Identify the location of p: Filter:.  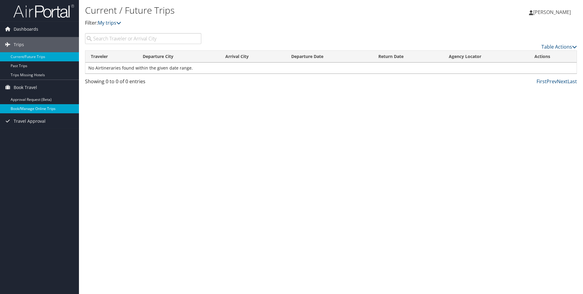
(249, 23).